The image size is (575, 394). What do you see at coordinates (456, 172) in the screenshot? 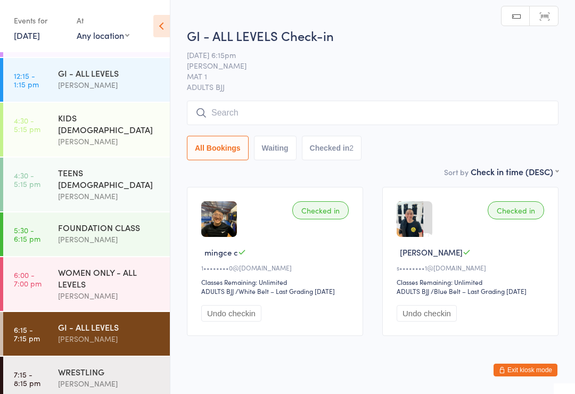
I see `label: Sort by` at bounding box center [456, 172].